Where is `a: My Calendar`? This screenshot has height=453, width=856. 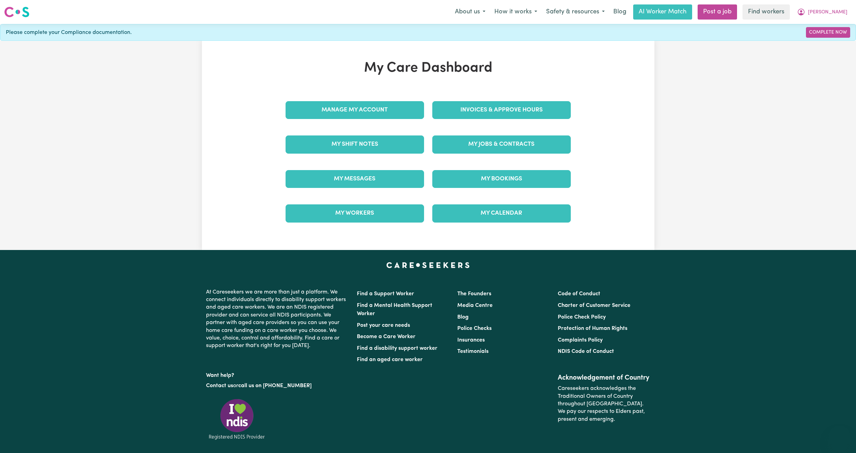
a: My Calendar is located at coordinates (502, 213).